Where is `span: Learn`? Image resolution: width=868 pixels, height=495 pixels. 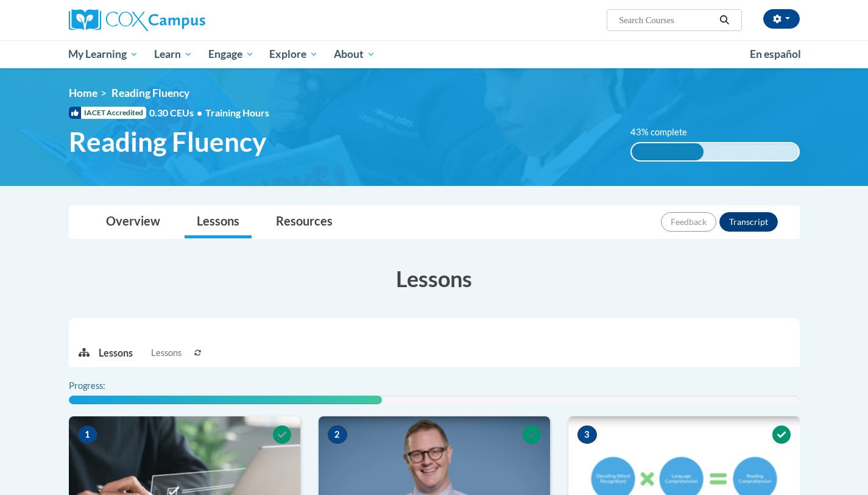
span: Learn is located at coordinates (173, 55).